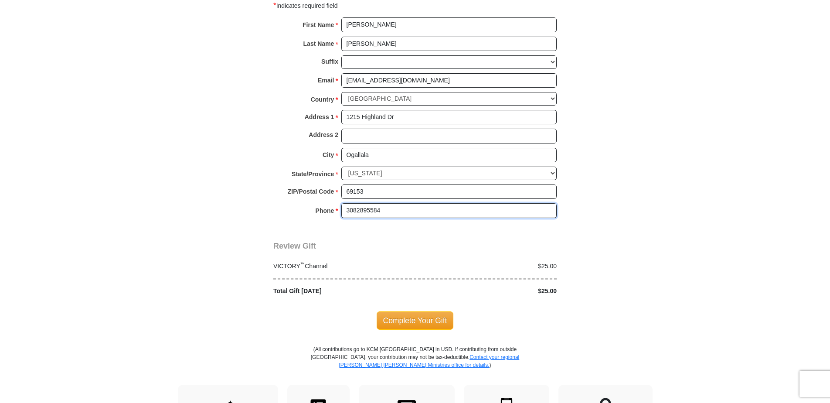  Describe the element at coordinates (295, 246) in the screenshot. I see `span: Review Gift` at that location.